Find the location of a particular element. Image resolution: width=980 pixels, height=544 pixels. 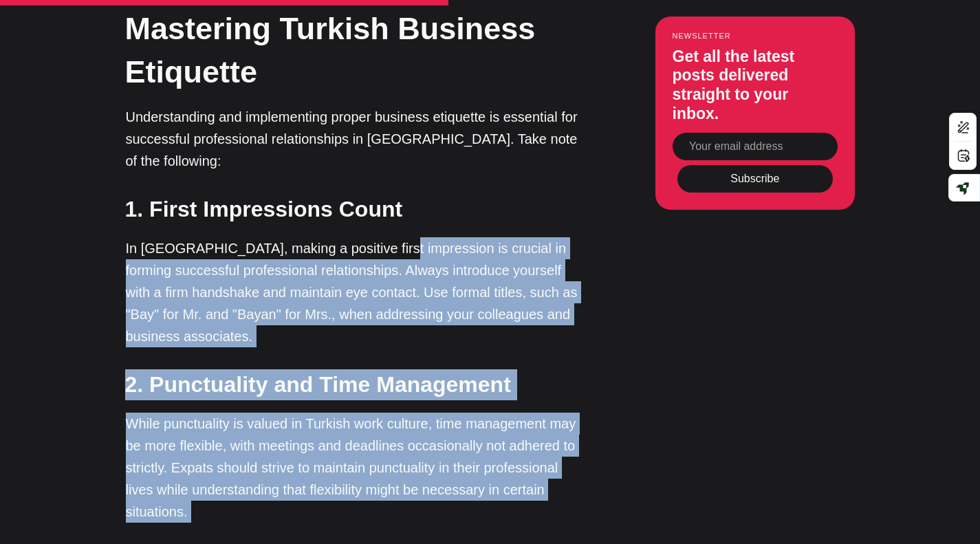

p: Understanding and implementing proper business etiquette is essential for successful professional... is located at coordinates (356, 139).